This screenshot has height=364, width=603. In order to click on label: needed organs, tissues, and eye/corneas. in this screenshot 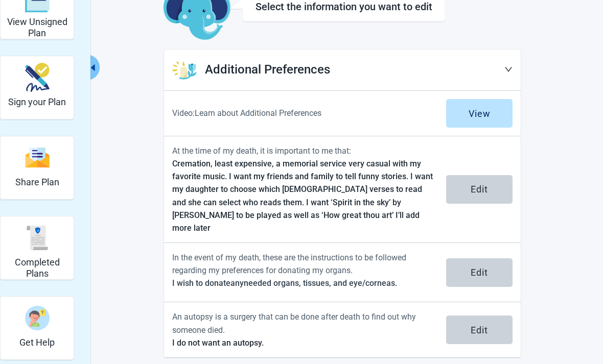, I will do `click(320, 283)`.